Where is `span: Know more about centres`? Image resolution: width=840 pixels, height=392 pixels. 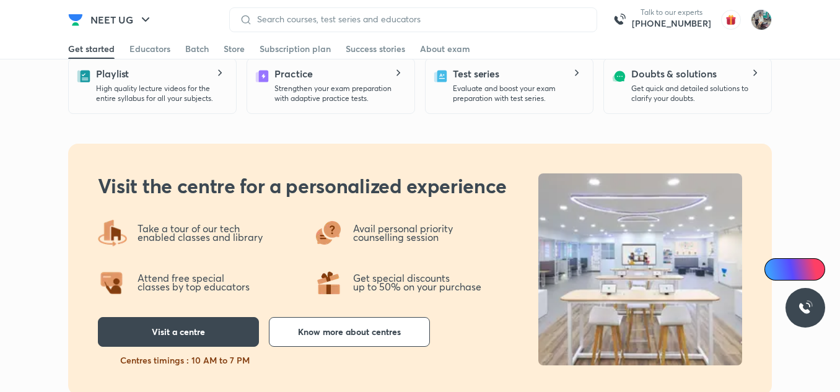
span: Know more about centres is located at coordinates (350, 332).